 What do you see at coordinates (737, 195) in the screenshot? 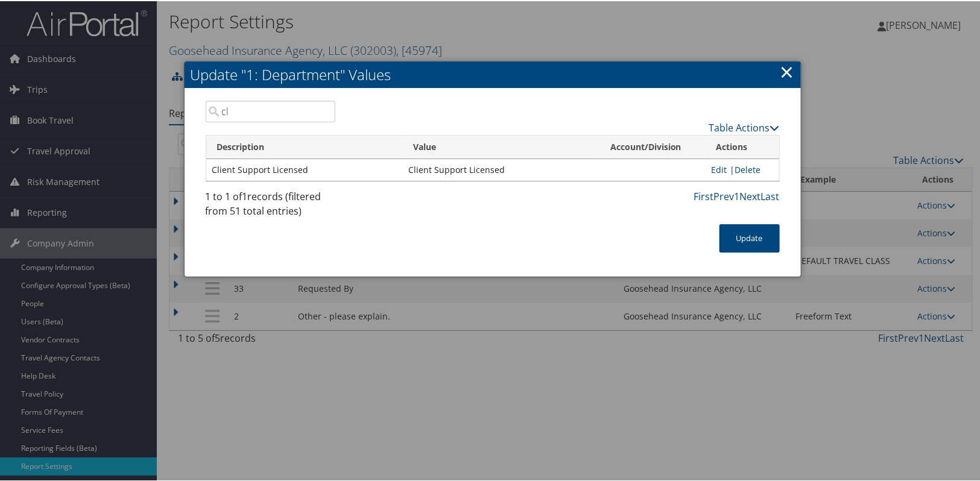
I see `a: 1` at bounding box center [737, 195].